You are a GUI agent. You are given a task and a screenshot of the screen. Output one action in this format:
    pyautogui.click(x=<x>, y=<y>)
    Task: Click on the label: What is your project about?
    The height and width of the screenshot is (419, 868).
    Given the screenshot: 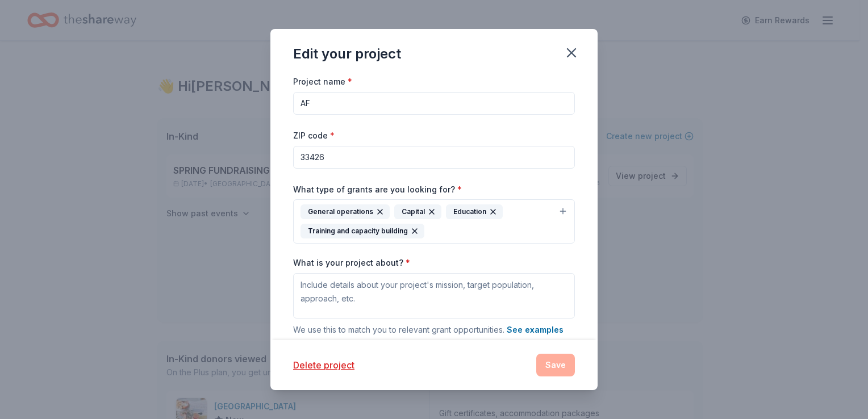 What is the action you would take?
    pyautogui.click(x=351, y=262)
    